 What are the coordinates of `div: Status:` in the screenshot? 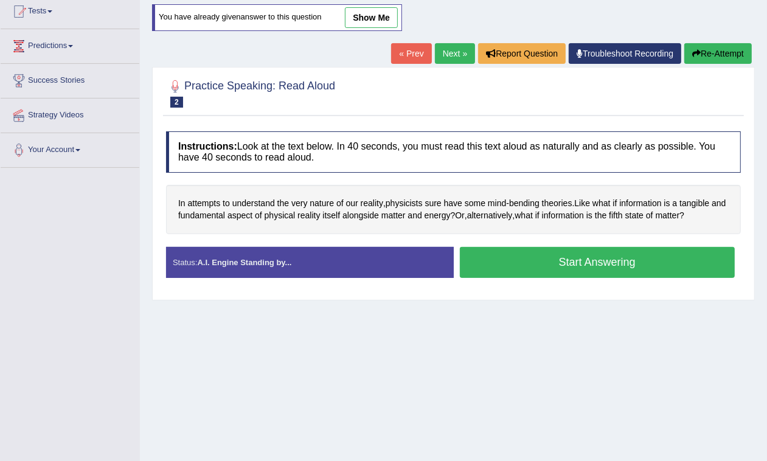 It's located at (309, 262).